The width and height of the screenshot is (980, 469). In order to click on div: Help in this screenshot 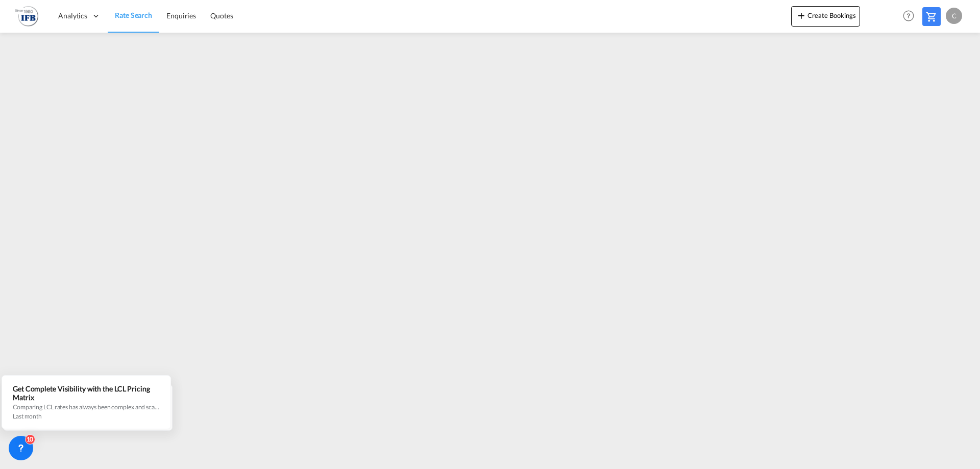, I will do `click(911, 16)`.